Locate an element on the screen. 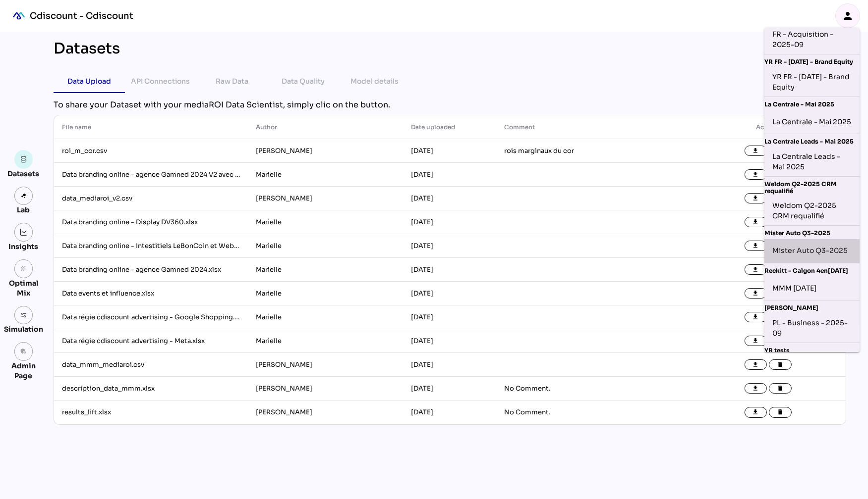  div: PL - Business - 2025-09 is located at coordinates (812, 328).